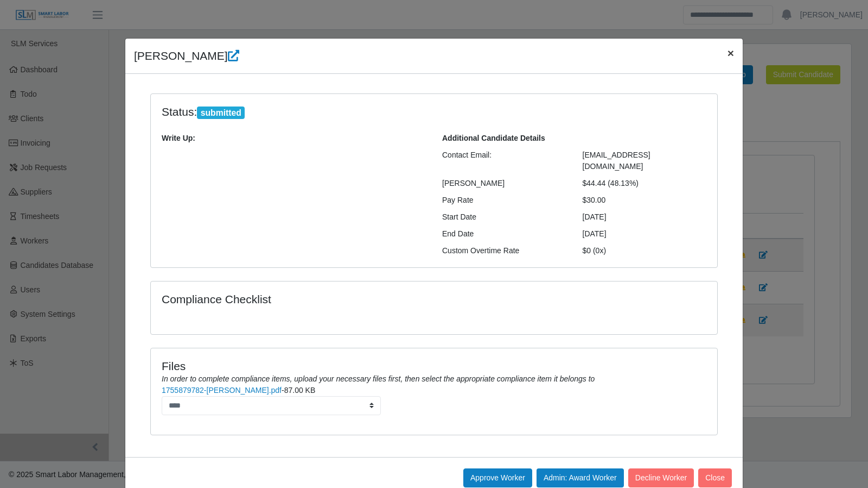  I want to click on span: submitted, so click(220, 113).